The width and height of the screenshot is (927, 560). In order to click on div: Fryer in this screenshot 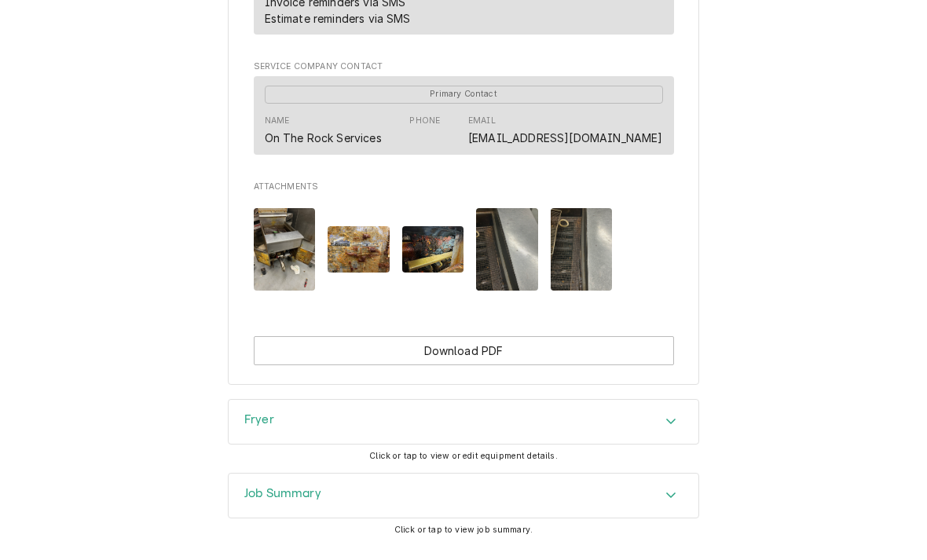, I will do `click(464, 421)`.